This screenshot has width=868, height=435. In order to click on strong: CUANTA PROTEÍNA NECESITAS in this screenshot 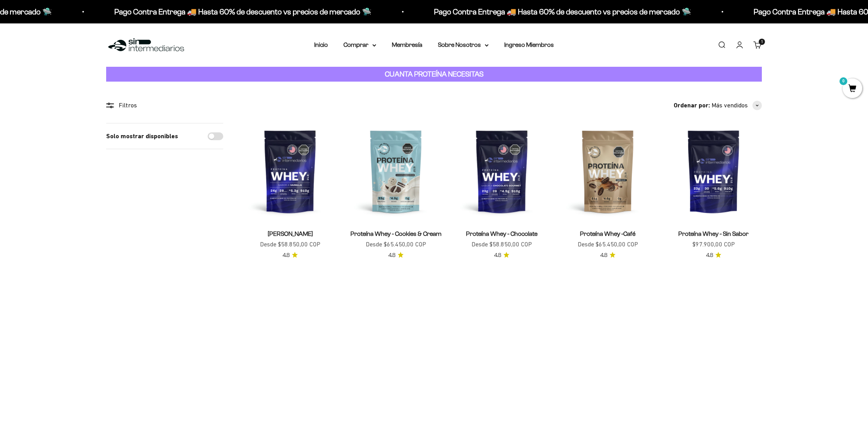, I will do `click(434, 74)`.